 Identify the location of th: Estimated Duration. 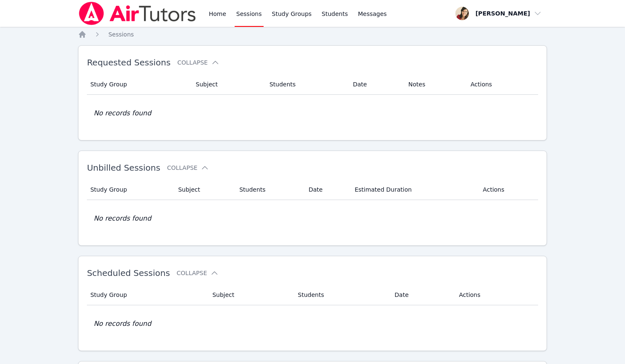
(413, 190).